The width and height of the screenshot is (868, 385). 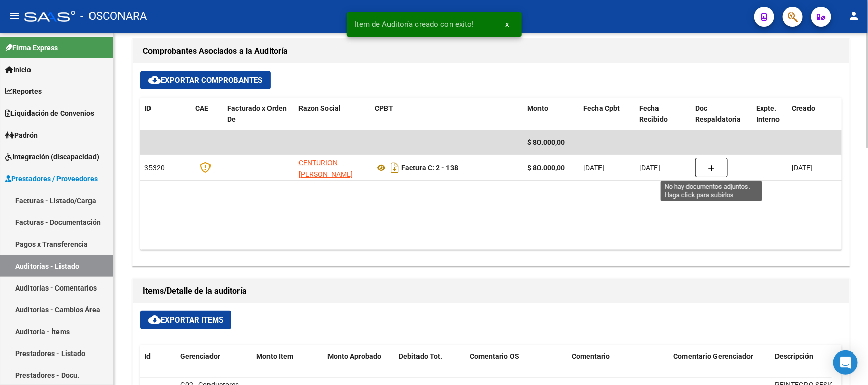 I want to click on datatable-header-cell: Monto, so click(x=551, y=114).